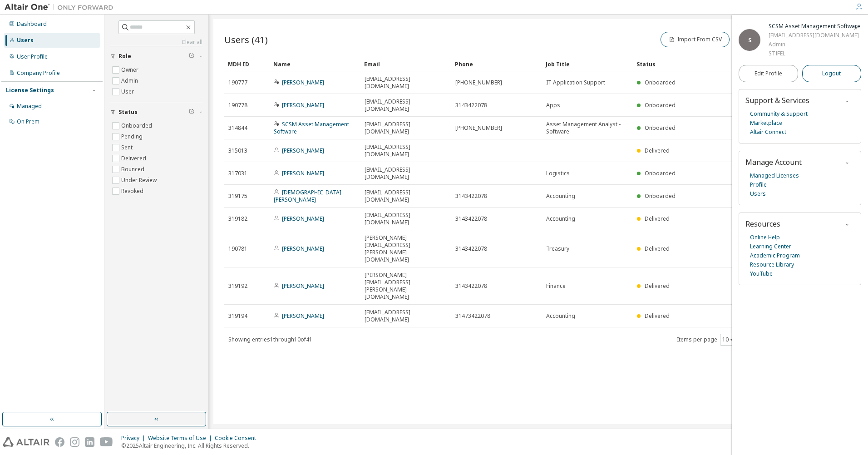 This screenshot has width=868, height=455. What do you see at coordinates (134, 438) in the screenshot?
I see `div: Privacy` at bounding box center [134, 438].